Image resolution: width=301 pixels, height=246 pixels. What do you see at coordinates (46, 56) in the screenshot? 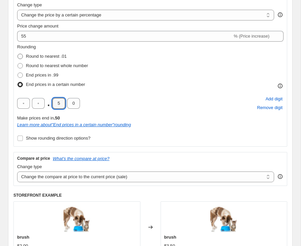
I see `span: Round to nearest .01` at bounding box center [46, 56].